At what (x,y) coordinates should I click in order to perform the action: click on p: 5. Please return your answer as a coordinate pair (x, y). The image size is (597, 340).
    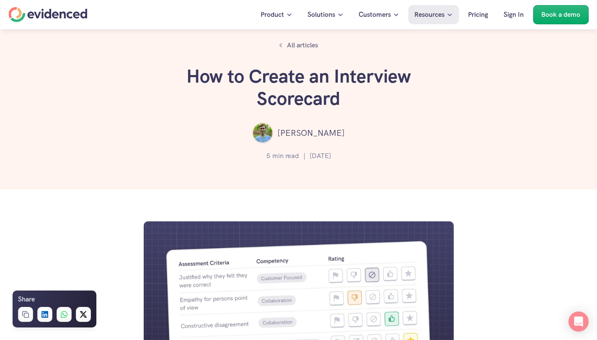
    Looking at the image, I should click on (268, 156).